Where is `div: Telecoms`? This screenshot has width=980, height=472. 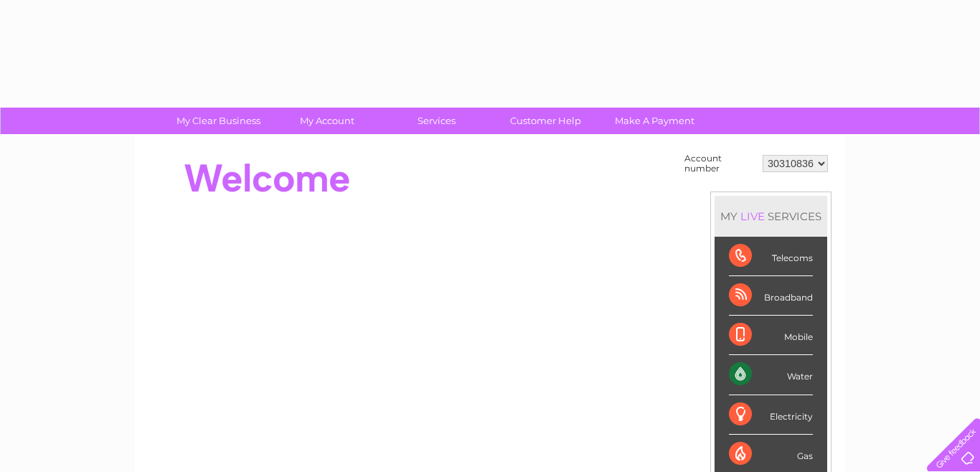 div: Telecoms is located at coordinates (770, 256).